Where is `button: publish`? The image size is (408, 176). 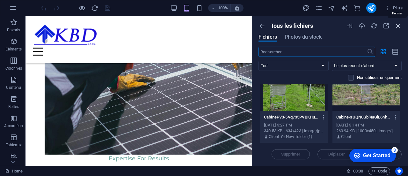 button: publish is located at coordinates (372, 8).